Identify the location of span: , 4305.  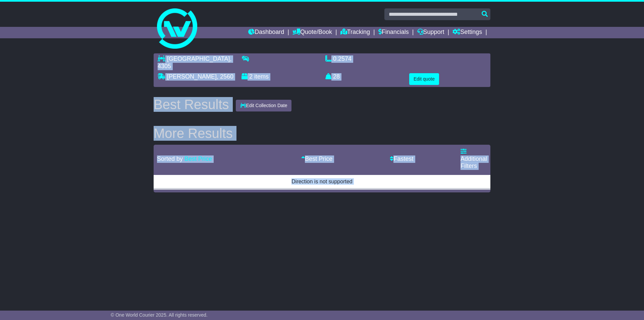
(195, 63).